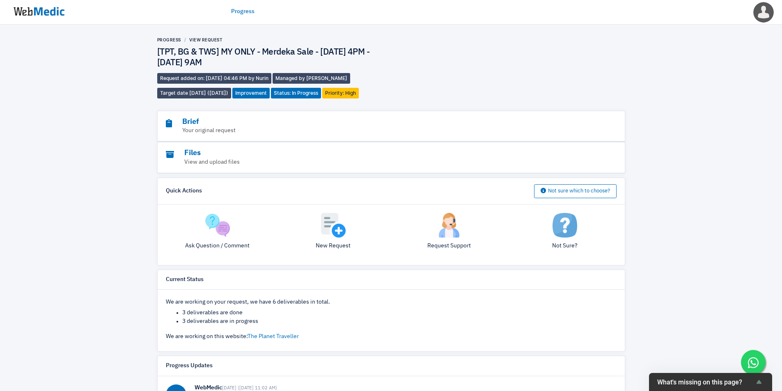 This screenshot has height=391, width=782. What do you see at coordinates (274, 40) in the screenshot?
I see `nav: breadcrumb` at bounding box center [274, 40].